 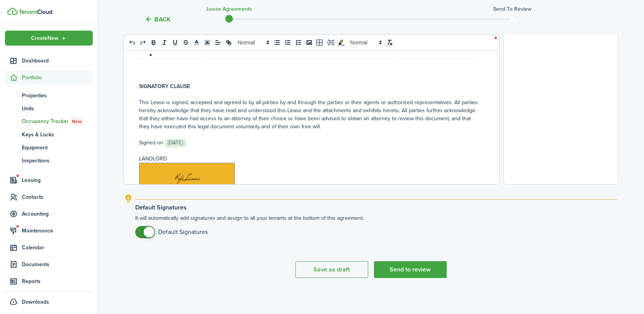 What do you see at coordinates (165, 86) in the screenshot?
I see `strong: SIGNATORY CLAUSE` at bounding box center [165, 86].